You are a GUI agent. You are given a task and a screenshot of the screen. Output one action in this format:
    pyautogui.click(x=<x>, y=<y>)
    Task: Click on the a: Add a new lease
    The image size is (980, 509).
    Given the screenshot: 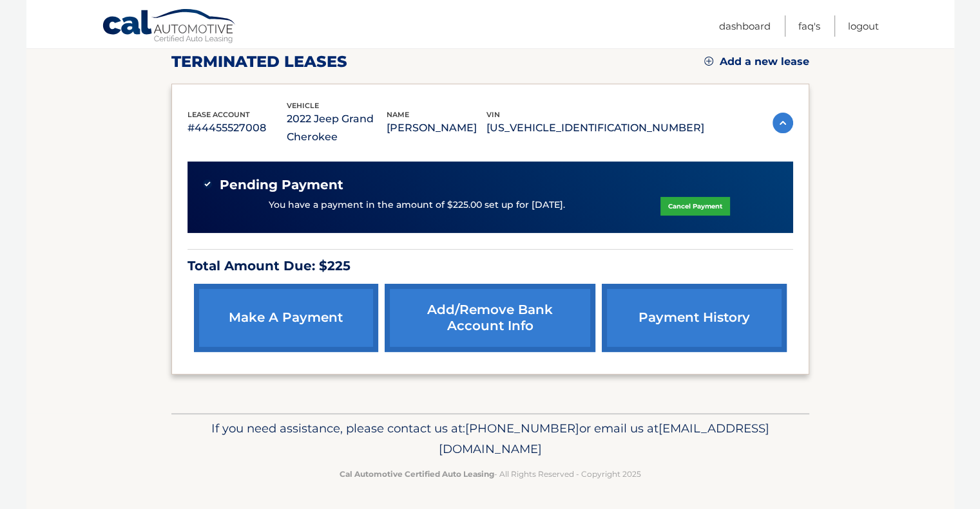 What is the action you would take?
    pyautogui.click(x=756, y=62)
    